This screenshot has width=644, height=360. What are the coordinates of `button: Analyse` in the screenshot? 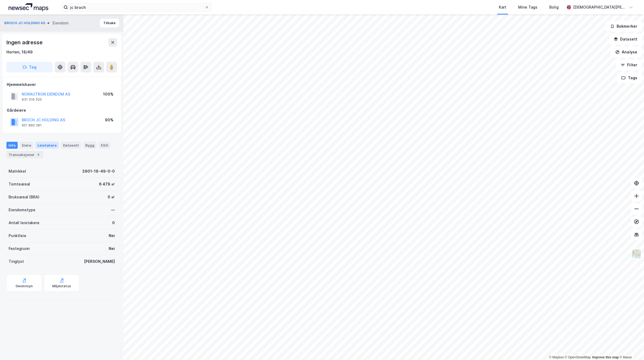 It's located at (626, 52).